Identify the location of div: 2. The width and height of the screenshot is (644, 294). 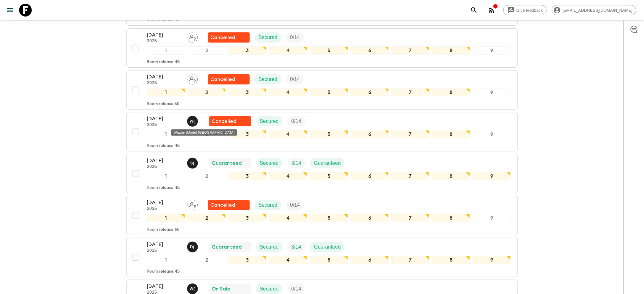
(207, 176).